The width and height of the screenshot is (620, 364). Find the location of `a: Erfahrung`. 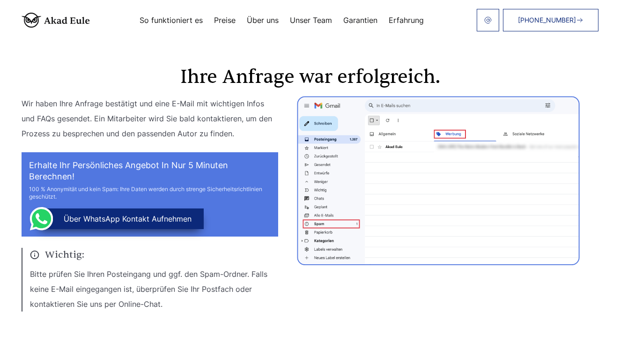

a: Erfahrung is located at coordinates (406, 20).